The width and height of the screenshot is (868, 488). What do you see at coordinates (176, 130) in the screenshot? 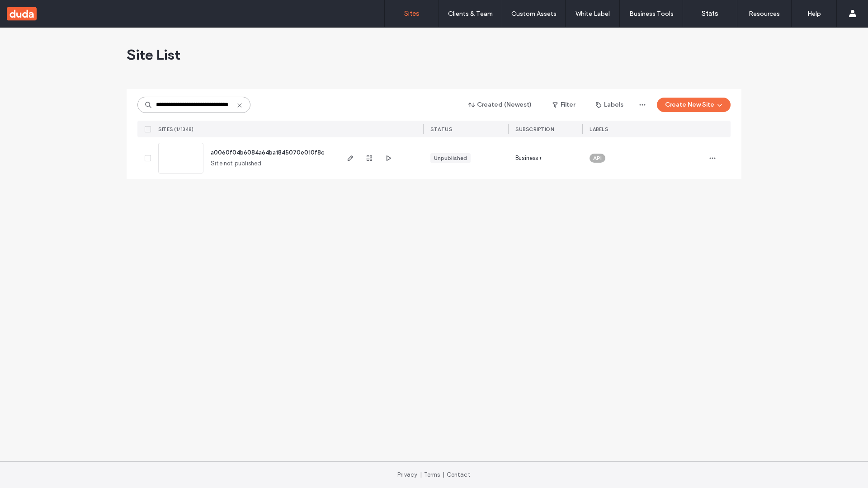
I see `span: SITES (1/1348)` at bounding box center [176, 130].